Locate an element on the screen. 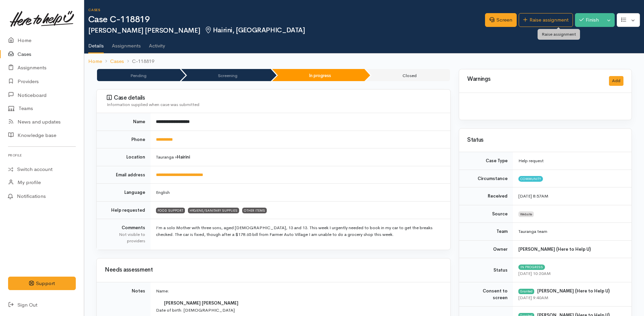  li: C-118819 is located at coordinates (139, 61).